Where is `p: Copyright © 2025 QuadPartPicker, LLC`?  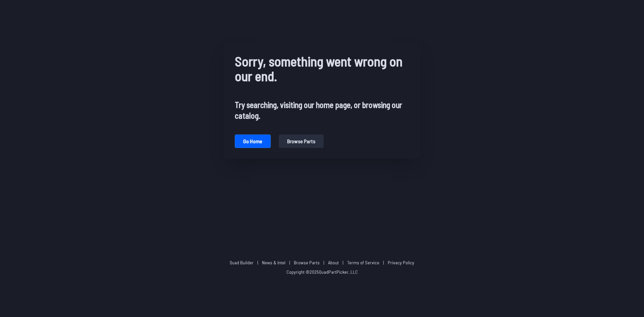 p: Copyright © 2025 QuadPartPicker, LLC is located at coordinates (322, 272).